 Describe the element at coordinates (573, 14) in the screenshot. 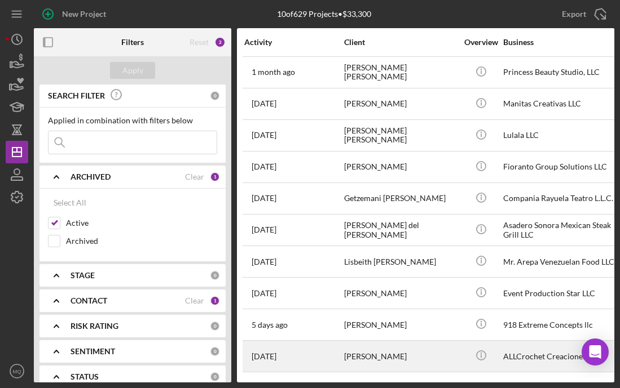

I see `div: Export` at that location.